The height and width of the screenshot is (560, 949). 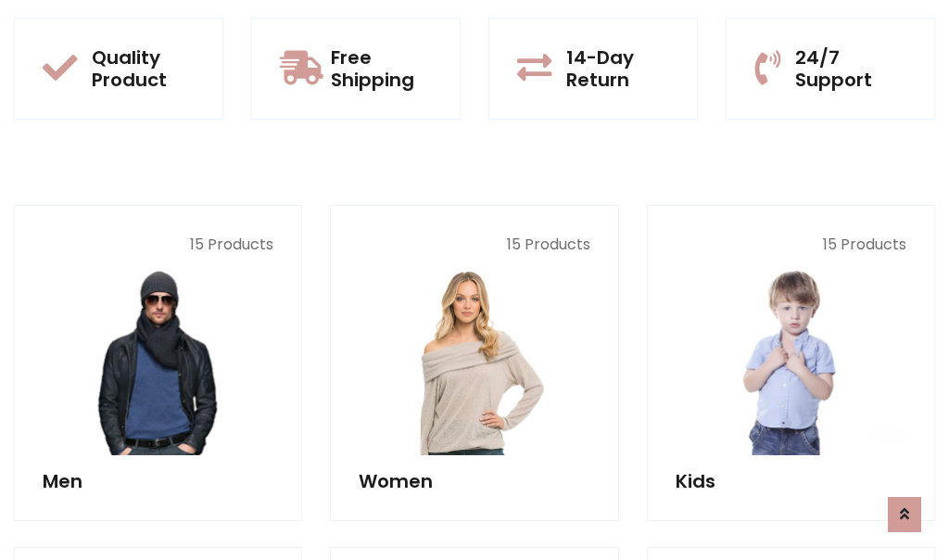 What do you see at coordinates (381, 68) in the screenshot?
I see `h5: Free Shipping` at bounding box center [381, 68].